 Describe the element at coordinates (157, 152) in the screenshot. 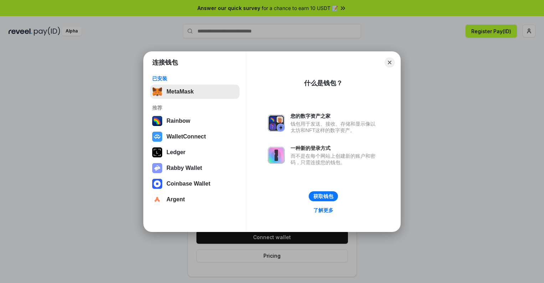

I see `img: svg+xml,%3Csvg%20xmlns%3D%22http%3A%2F%2Fwww.w3.org%2F2000%2Fsvg%22%20width%3D%2228%22%20height%3...` at that location.